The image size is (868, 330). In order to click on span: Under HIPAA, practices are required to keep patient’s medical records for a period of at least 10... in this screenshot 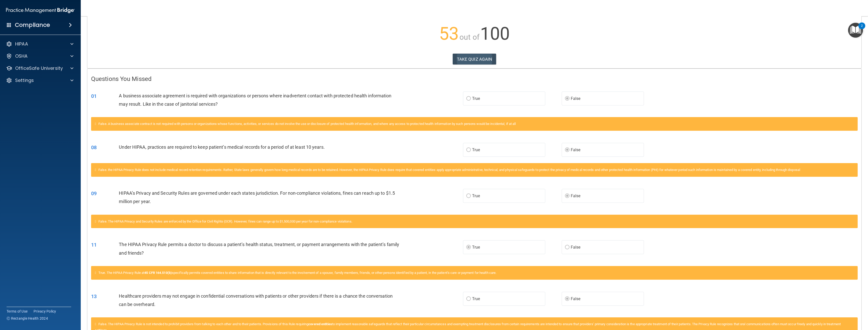, I will do `click(222, 147)`.